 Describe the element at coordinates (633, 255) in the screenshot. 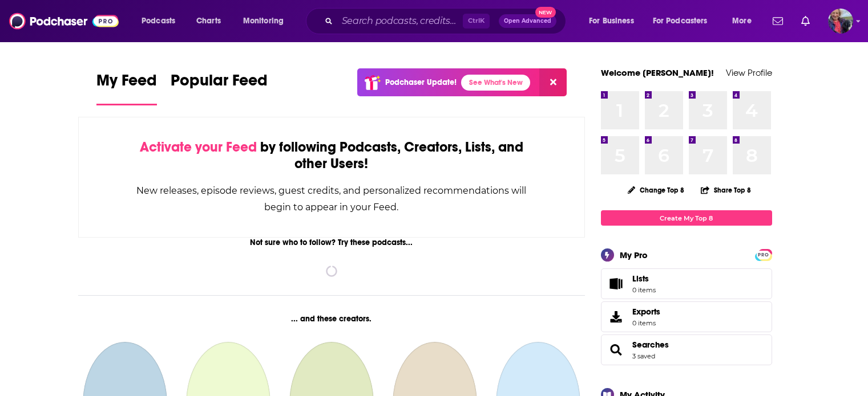

I see `div: My Pro` at that location.